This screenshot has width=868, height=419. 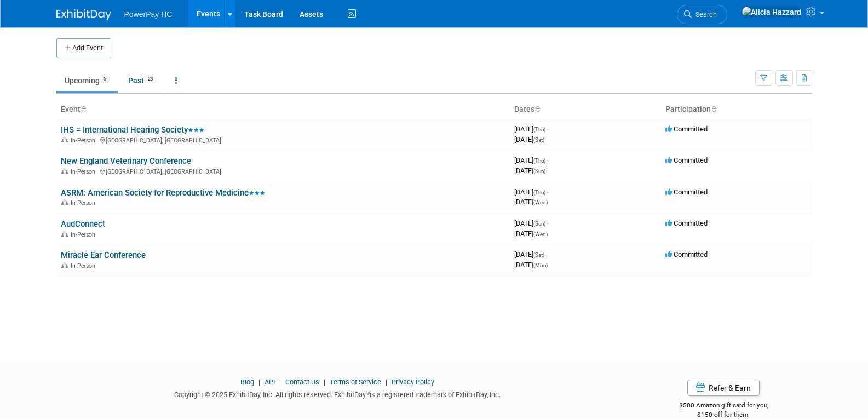 What do you see at coordinates (84, 48) in the screenshot?
I see `button: Add Event` at bounding box center [84, 48].